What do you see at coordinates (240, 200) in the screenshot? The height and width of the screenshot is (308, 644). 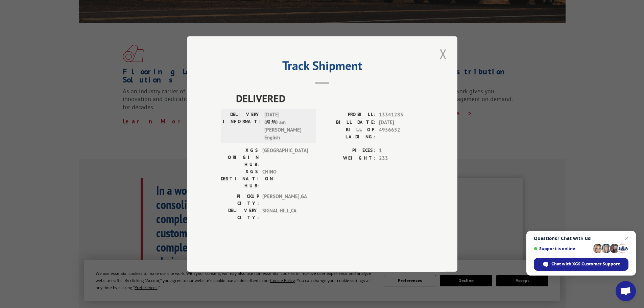 I see `label: PICKUP CITY:` at bounding box center [240, 200].